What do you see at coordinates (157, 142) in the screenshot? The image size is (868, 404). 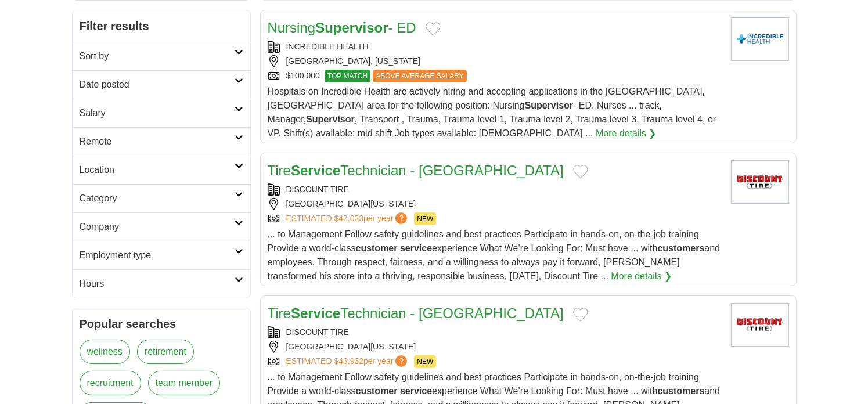 I see `h2: Remote` at bounding box center [157, 142].